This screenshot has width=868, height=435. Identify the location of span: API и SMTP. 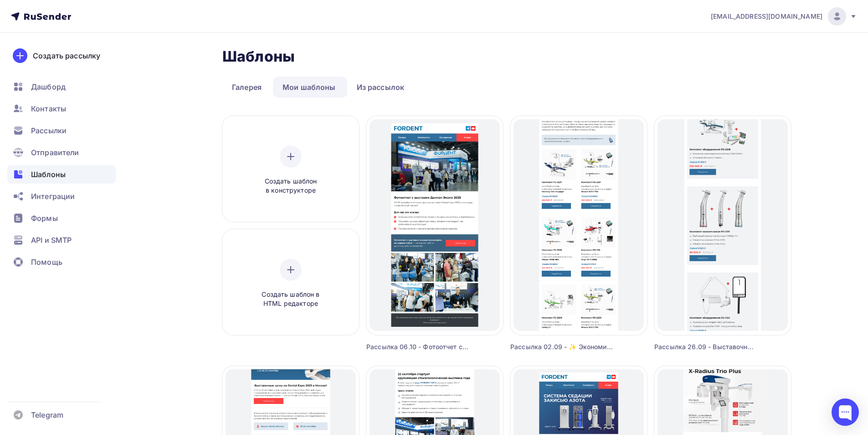
(51, 240).